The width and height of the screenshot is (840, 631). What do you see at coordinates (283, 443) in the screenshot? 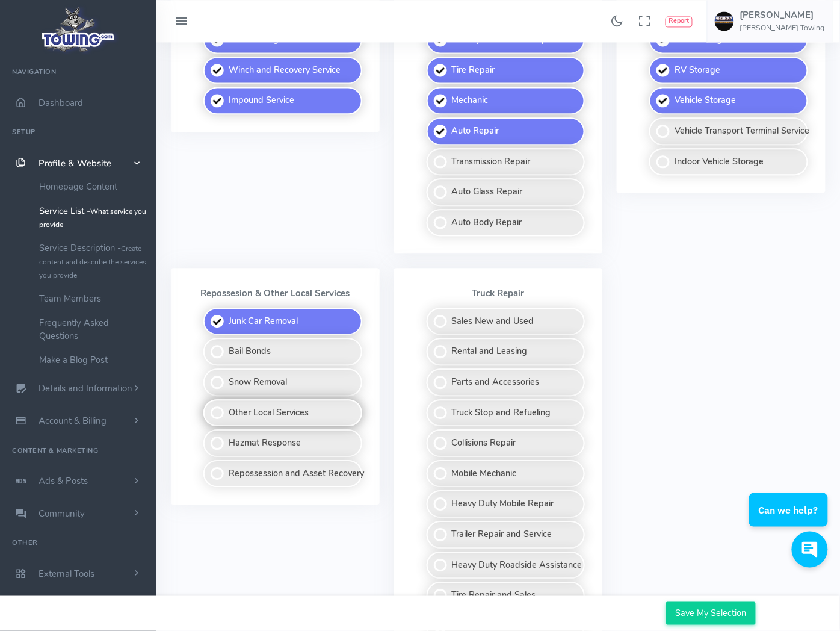
I see `label: Hazmat Response` at bounding box center [283, 443].